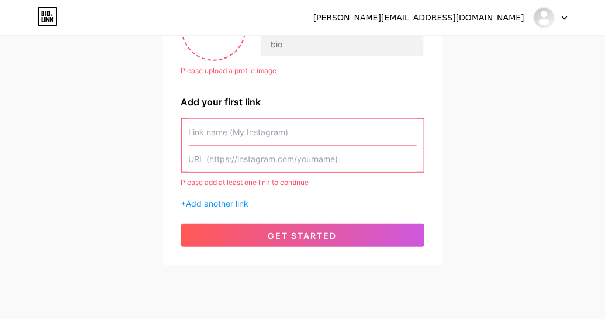 The image size is (605, 319). Describe the element at coordinates (342, 44) in the screenshot. I see `input: bio` at that location.